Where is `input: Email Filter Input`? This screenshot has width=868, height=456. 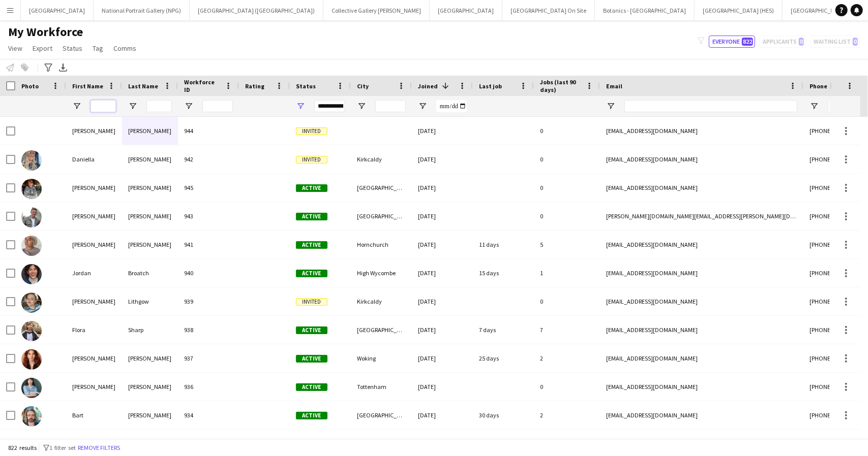 input: Email Filter Input is located at coordinates (711, 106).